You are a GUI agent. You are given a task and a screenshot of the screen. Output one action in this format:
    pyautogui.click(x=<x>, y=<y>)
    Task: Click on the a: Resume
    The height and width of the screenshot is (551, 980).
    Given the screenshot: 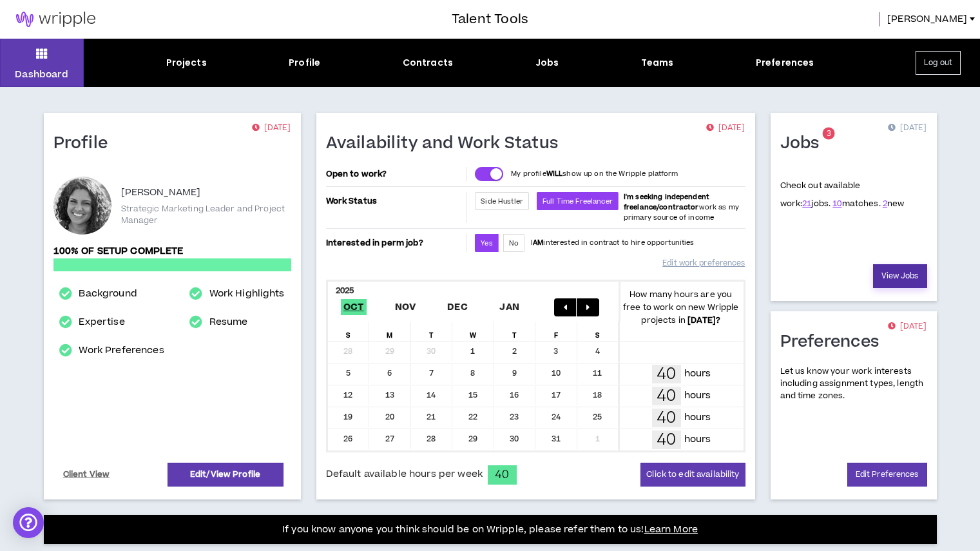 What is the action you would take?
    pyautogui.click(x=229, y=322)
    